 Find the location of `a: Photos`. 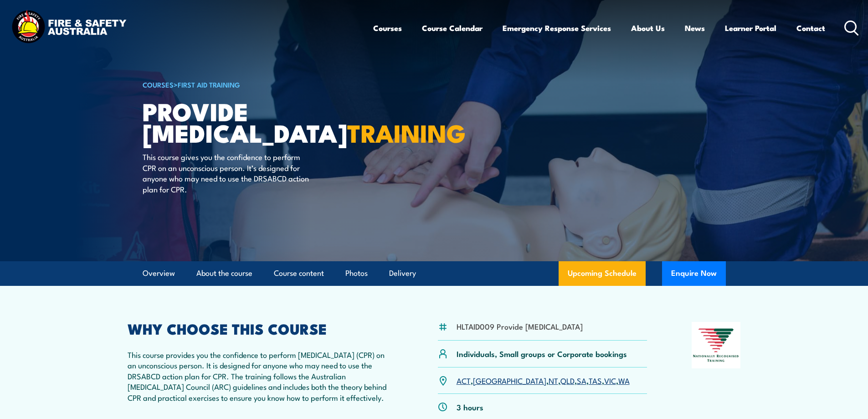

a: Photos is located at coordinates (356, 273).